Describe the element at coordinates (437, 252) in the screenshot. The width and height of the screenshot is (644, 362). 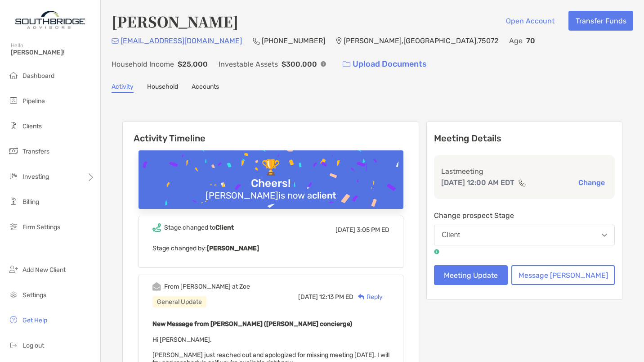
I see `img: tooltip` at that location.